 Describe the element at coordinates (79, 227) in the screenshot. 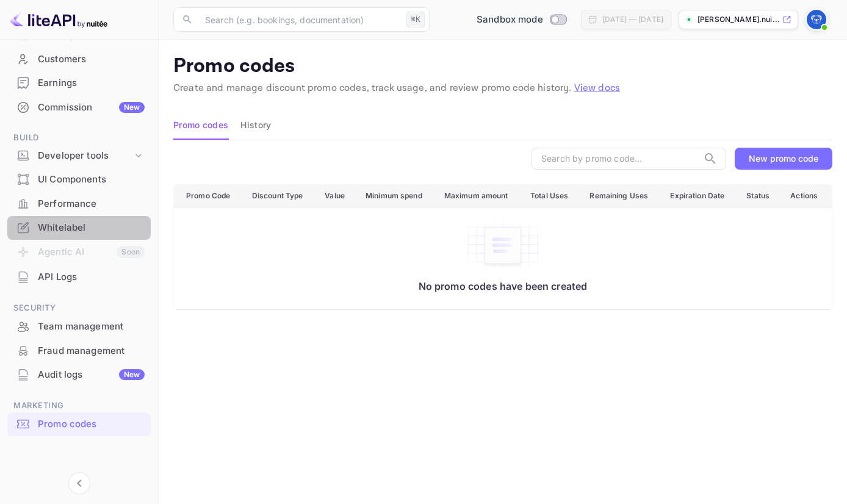

I see `a: Whitelabel` at that location.